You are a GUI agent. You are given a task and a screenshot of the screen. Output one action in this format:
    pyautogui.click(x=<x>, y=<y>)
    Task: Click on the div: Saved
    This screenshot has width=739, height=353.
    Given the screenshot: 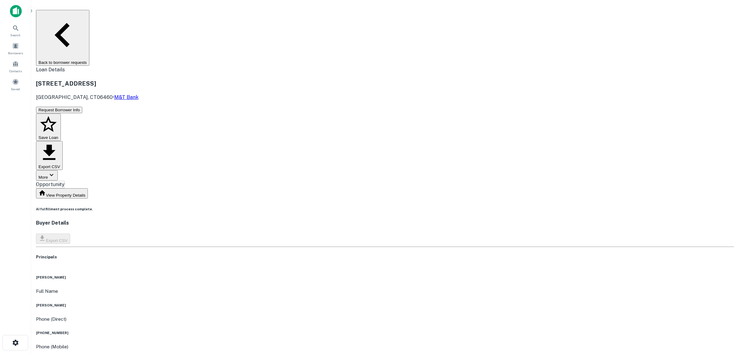 What is the action you would take?
    pyautogui.click(x=16, y=84)
    